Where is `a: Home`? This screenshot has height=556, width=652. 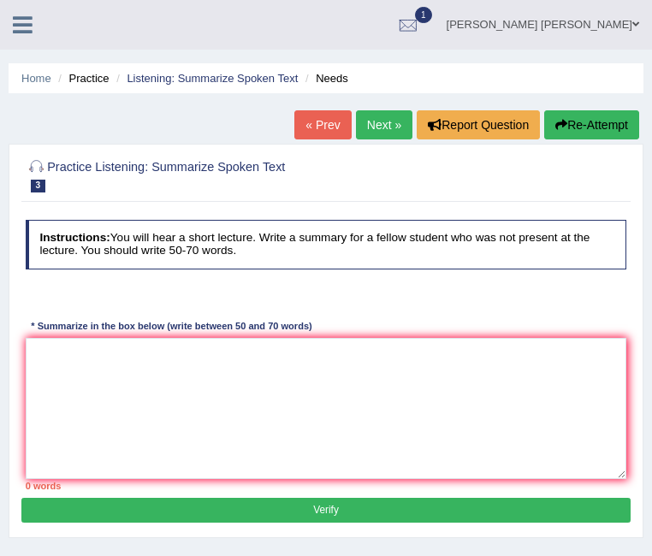
a: Home is located at coordinates (36, 78).